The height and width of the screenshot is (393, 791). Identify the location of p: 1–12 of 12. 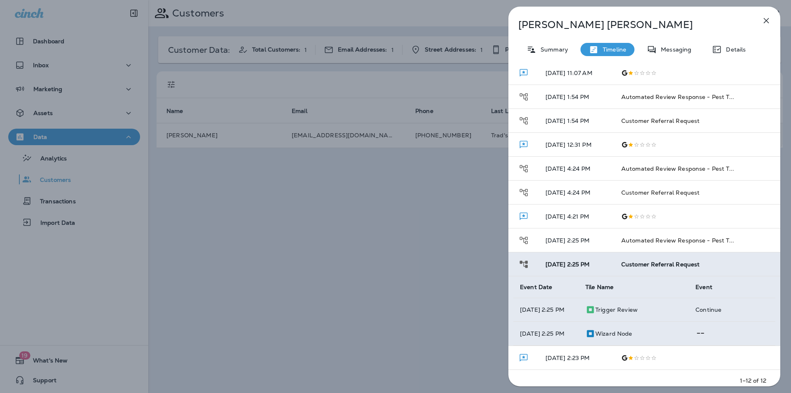
(753, 380).